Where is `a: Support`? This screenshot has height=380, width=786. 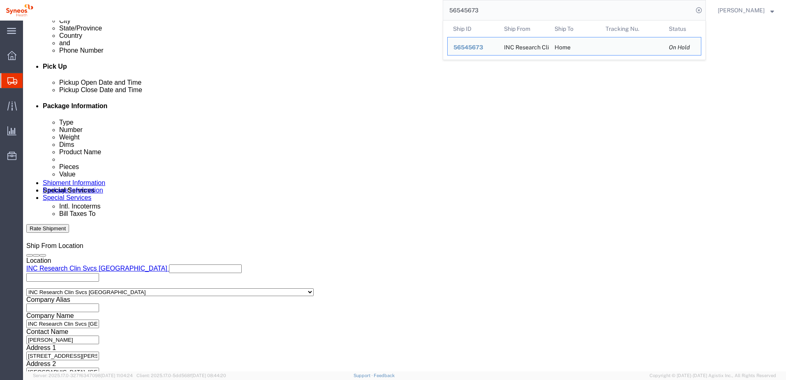 a: Support is located at coordinates (364, 375).